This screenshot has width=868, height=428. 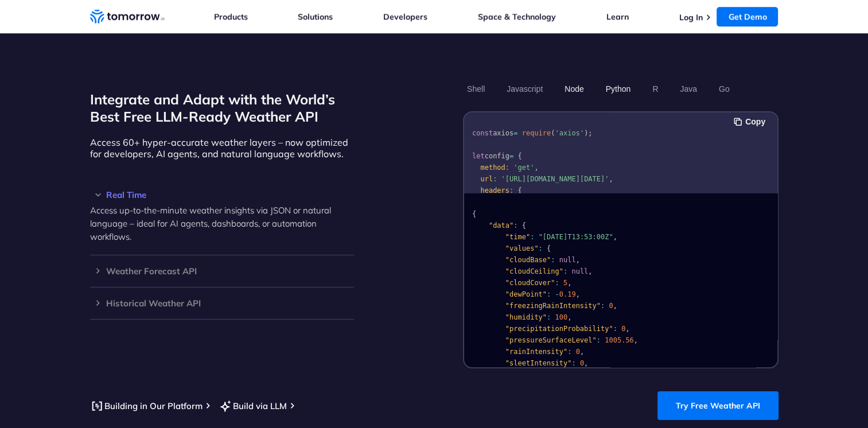 What do you see at coordinates (222, 303) in the screenshot?
I see `h3: Historical Weather API` at bounding box center [222, 303].